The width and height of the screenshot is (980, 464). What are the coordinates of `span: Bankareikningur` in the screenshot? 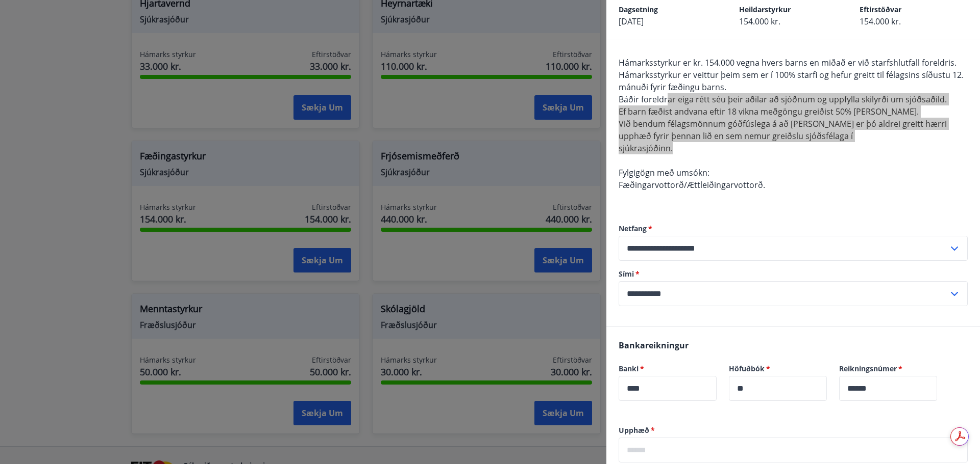 It's located at (653, 346).